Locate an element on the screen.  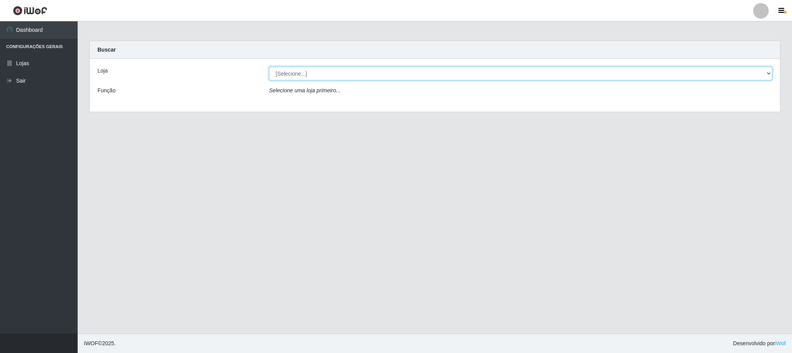
span: © 2025 . is located at coordinates (100, 344).